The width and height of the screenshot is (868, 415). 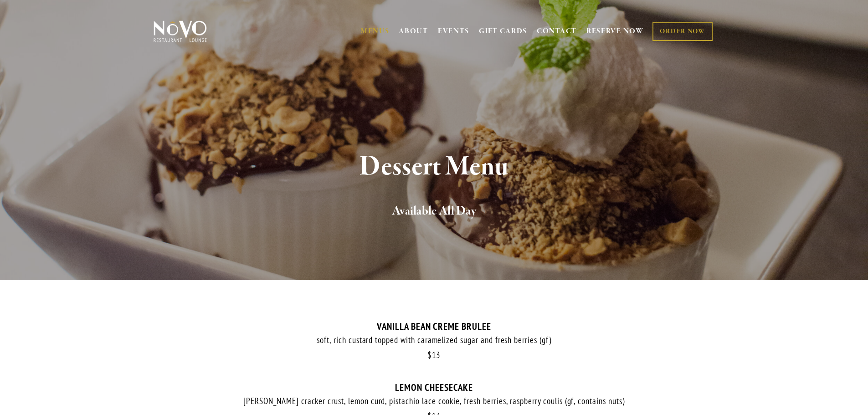 What do you see at coordinates (435, 167) in the screenshot?
I see `h1: Dessert Menu` at bounding box center [435, 167].